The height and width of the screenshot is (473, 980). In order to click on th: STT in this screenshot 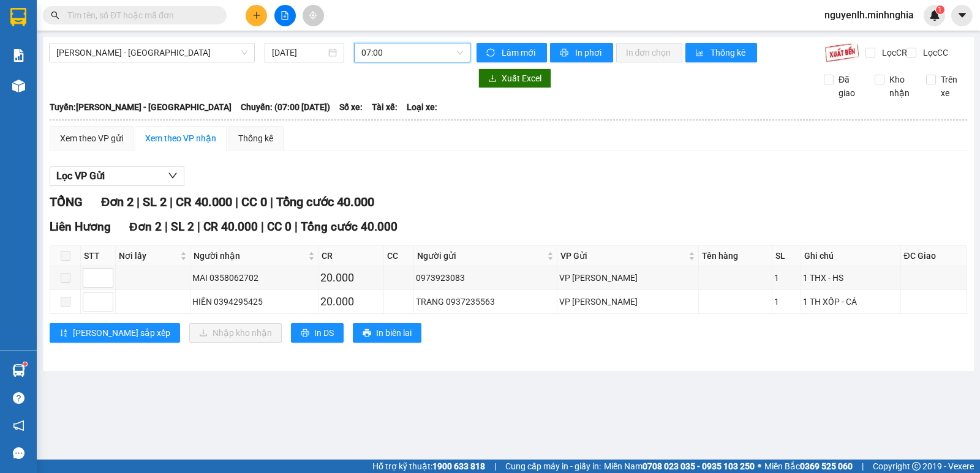, I will do `click(98, 256)`.